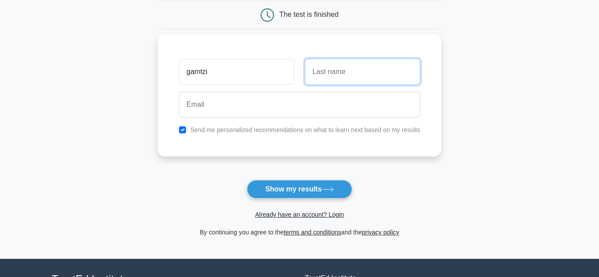  Describe the element at coordinates (380, 233) in the screenshot. I see `a: privacy policy` at that location.